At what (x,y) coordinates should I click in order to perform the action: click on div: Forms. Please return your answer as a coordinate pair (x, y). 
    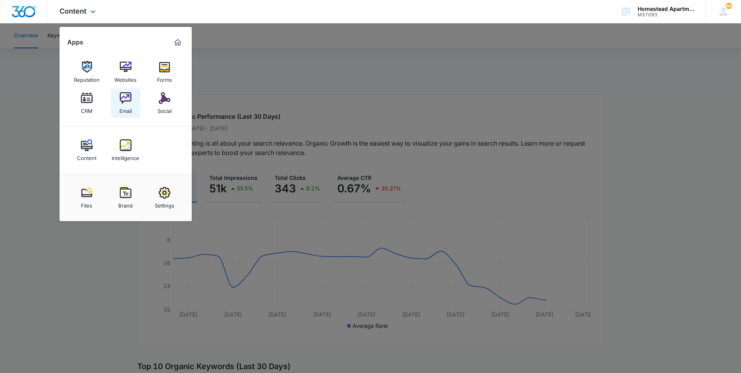
    Looking at the image, I should click on (165, 78).